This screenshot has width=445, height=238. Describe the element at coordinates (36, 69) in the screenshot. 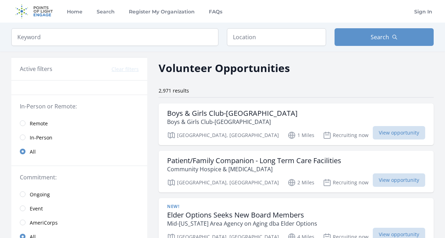

I see `h3: Active filters` at that location.